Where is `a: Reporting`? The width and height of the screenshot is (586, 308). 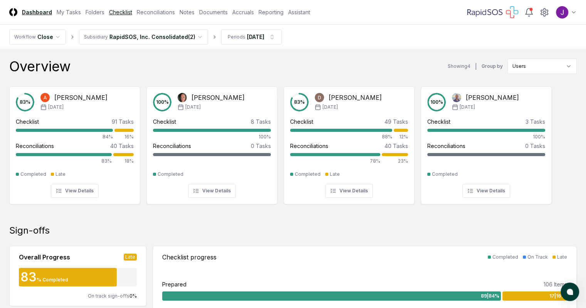 a: Reporting is located at coordinates (271, 12).